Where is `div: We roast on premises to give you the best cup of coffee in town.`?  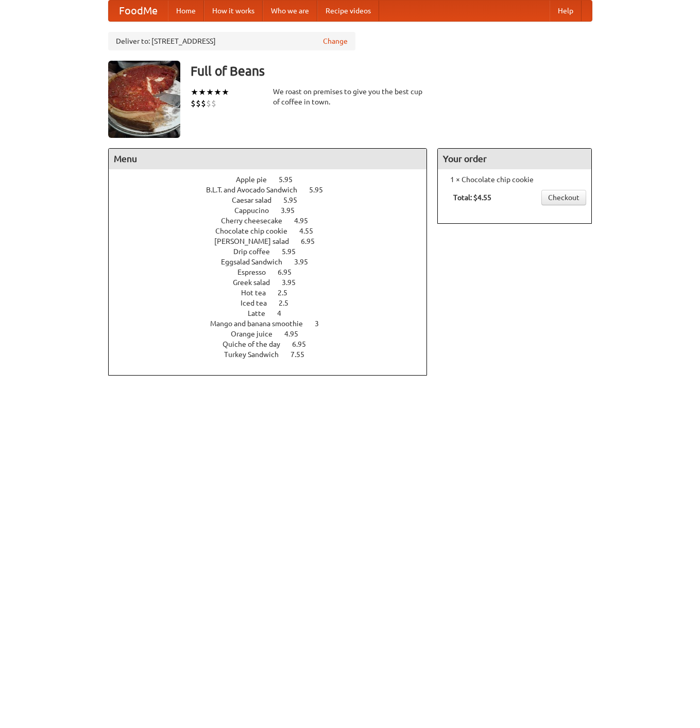
div: We roast on premises to give you the best cup of coffee in town. is located at coordinates (350, 97).